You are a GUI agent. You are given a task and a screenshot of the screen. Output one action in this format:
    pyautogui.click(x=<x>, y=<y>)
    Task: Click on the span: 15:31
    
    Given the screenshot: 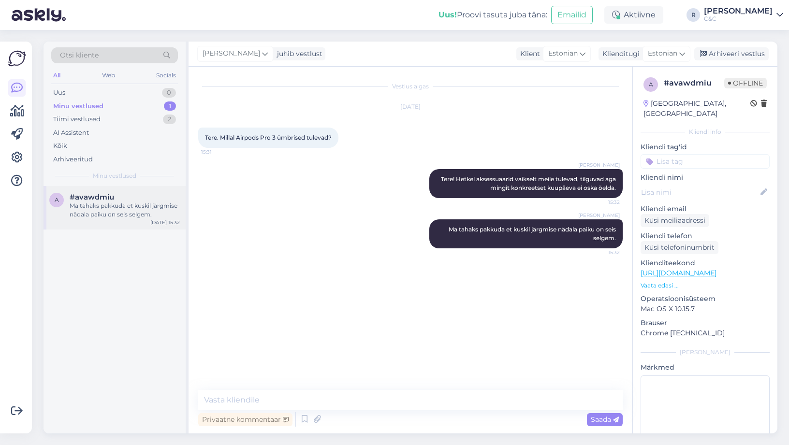 What is the action you would take?
    pyautogui.click(x=219, y=152)
    